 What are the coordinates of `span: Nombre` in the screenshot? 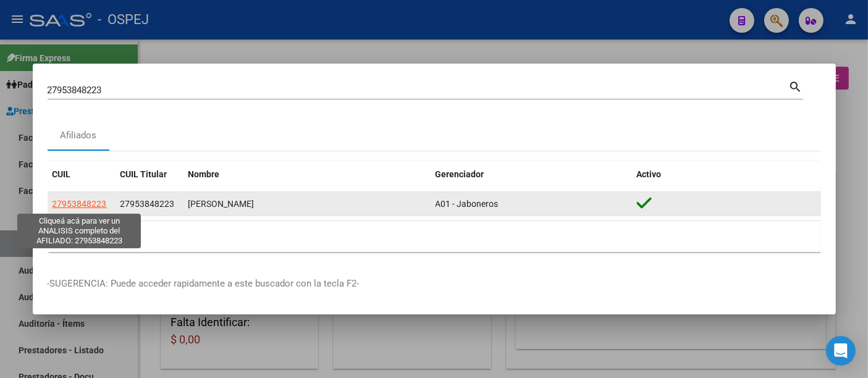 It's located at (204, 174).